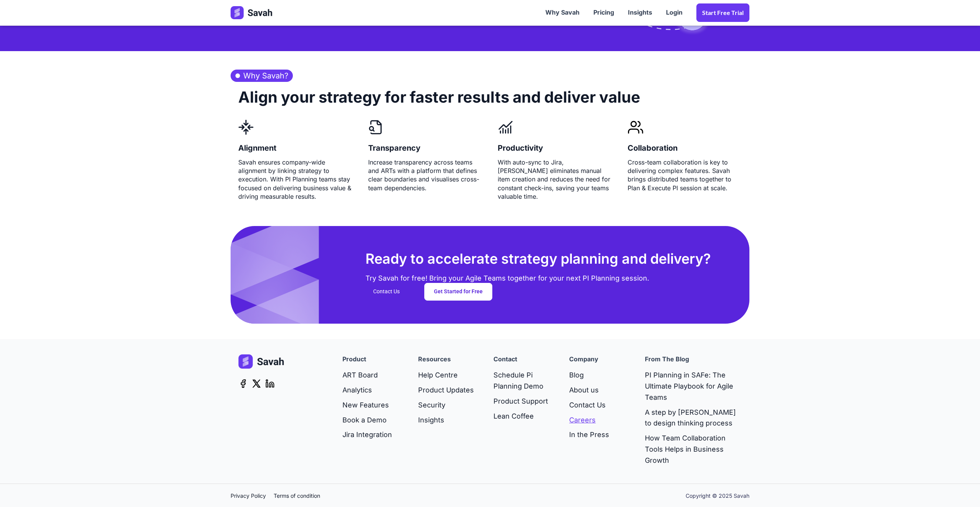 This screenshot has height=507, width=980. Describe the element at coordinates (262, 76) in the screenshot. I see `h3: Why Savah?` at that location.